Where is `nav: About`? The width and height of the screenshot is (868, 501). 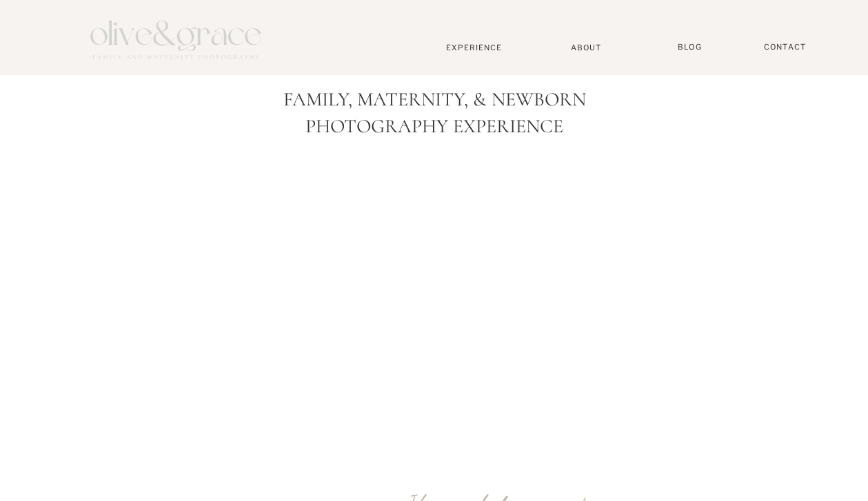 nav: About is located at coordinates (586, 47).